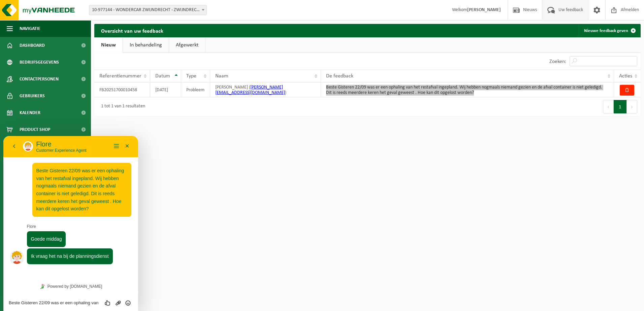 Image resolution: width=644 pixels, height=311 pixels. Describe the element at coordinates (43, 103) in the screenshot. I see `span: Goede middag` at that location.